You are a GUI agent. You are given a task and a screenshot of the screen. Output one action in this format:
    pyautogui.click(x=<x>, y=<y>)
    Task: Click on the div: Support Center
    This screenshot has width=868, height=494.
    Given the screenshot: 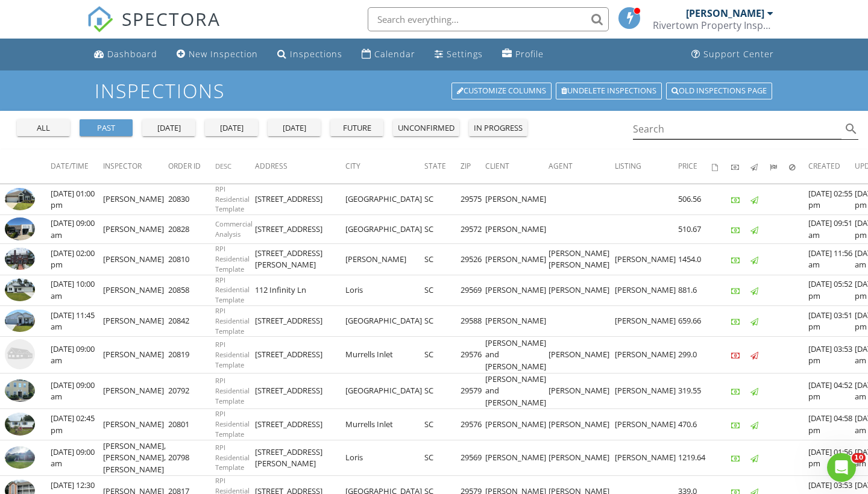 What is the action you would take?
    pyautogui.click(x=739, y=53)
    